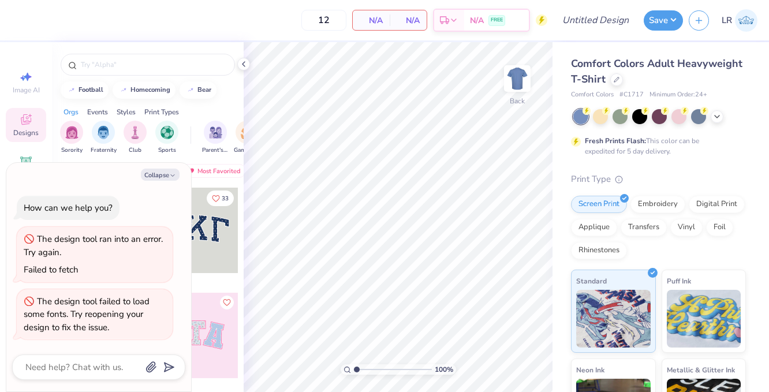  What do you see at coordinates (716, 204) in the screenshot?
I see `div: Digital Print` at bounding box center [716, 204].